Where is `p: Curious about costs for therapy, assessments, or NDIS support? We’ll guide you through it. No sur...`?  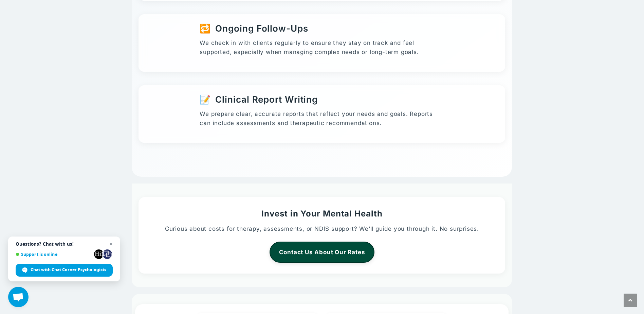 p: Curious about costs for therapy, assessments, or NDIS support? We’ll guide you through it. No sur... is located at coordinates (322, 229).